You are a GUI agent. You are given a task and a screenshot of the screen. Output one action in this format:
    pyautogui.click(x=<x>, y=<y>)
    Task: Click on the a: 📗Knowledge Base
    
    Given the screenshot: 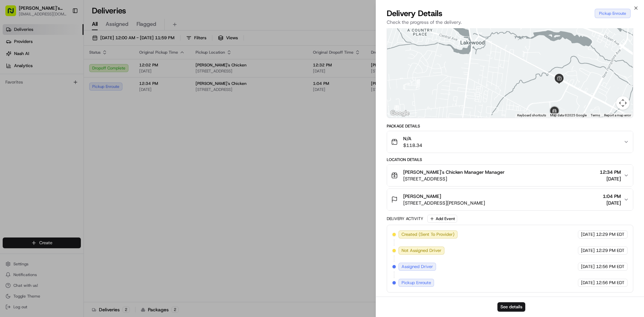 What is the action you would take?
    pyautogui.click(x=29, y=101)
    